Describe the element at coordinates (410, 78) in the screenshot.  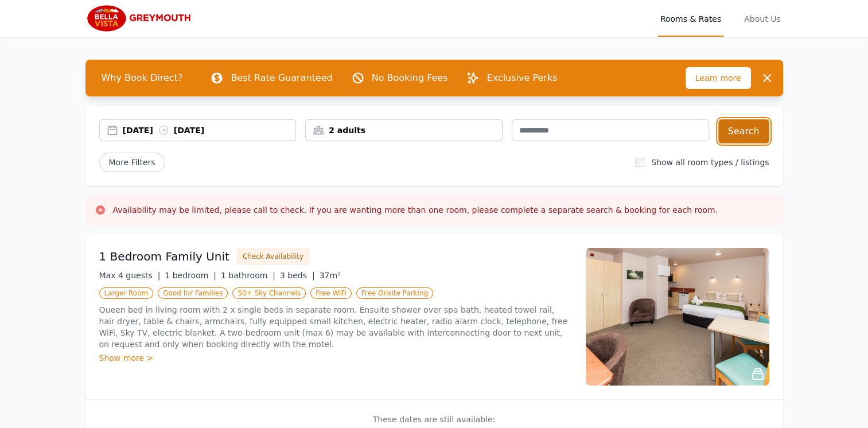
I see `p: No Booking Fees` at that location.